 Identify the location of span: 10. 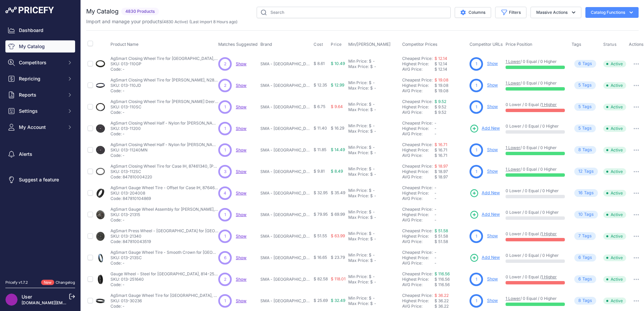
(581, 215).